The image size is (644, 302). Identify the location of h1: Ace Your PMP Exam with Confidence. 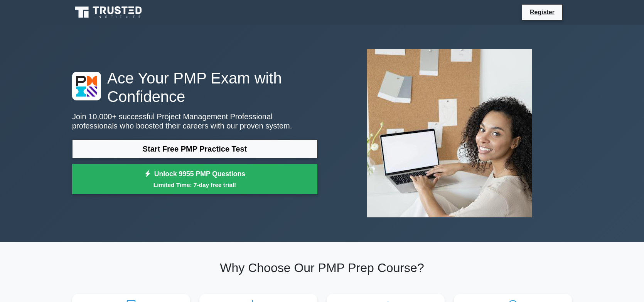
(195, 87).